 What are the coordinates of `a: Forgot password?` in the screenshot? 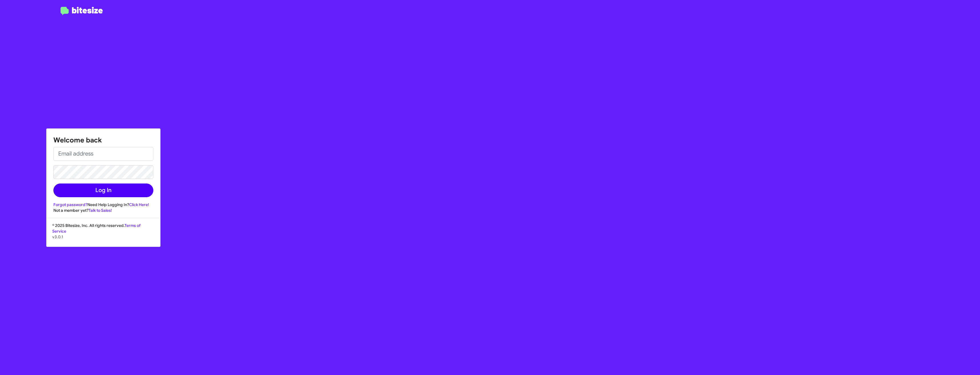 It's located at (70, 205).